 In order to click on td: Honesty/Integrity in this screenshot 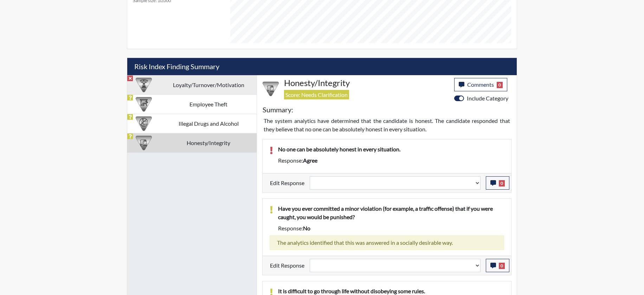, I will do `click(208, 143)`.